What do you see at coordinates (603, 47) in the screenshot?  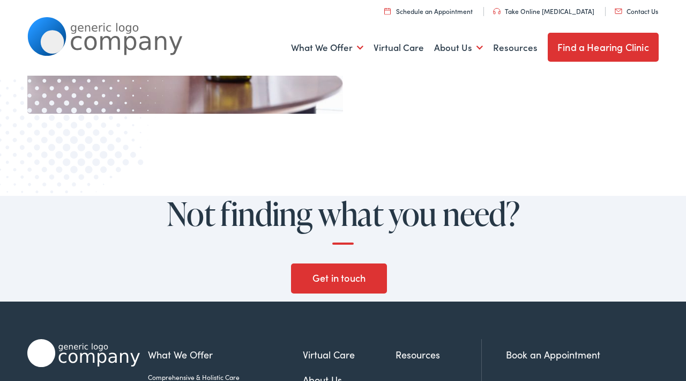 I see `a: Find a Hearing Clinic` at bounding box center [603, 47].